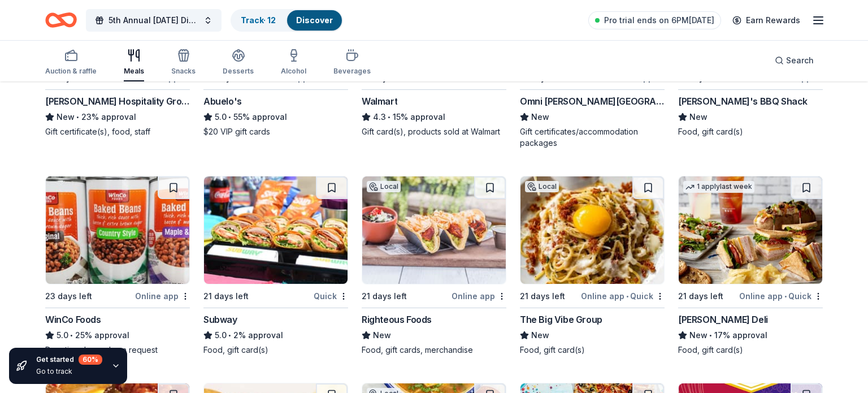  What do you see at coordinates (800, 61) in the screenshot?
I see `span: Search` at bounding box center [800, 61].